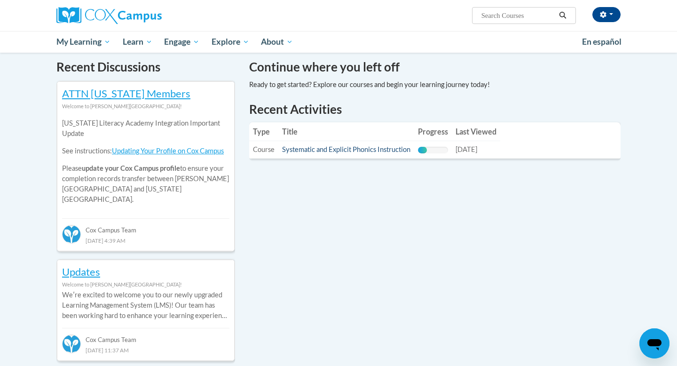  I want to click on a: My Learning, so click(83, 42).